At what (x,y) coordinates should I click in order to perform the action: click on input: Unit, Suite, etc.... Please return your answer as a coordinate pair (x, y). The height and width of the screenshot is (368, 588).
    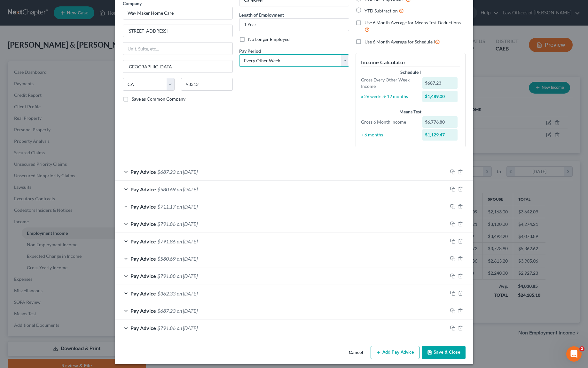
    Looking at the image, I should click on (178, 49).